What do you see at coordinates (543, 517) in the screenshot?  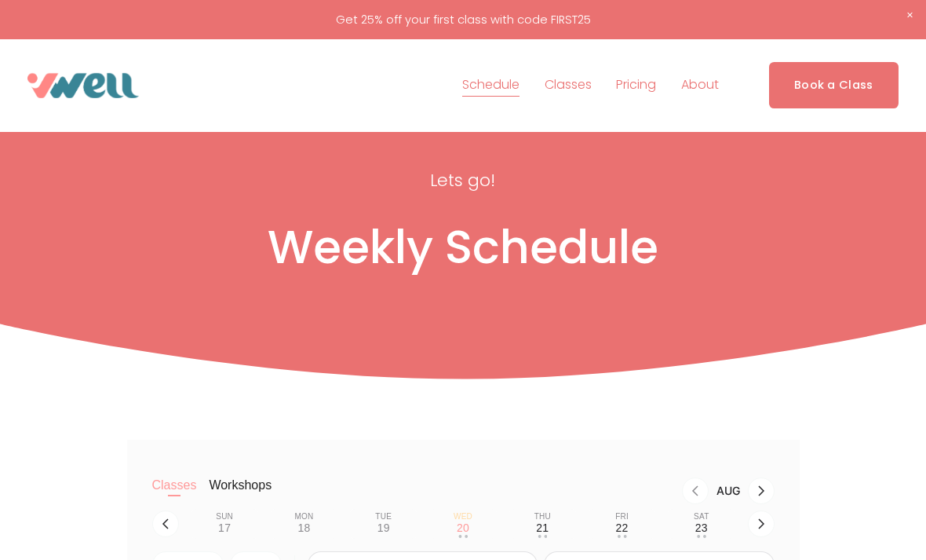 I see `div: Thu` at bounding box center [543, 517].